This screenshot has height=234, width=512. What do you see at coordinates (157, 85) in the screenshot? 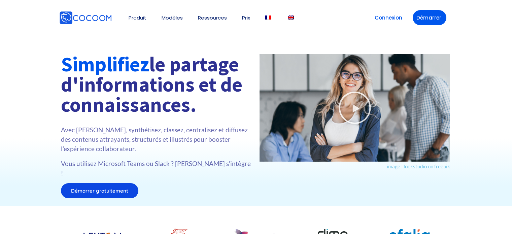
I see `h1: le partage d'informations et de connaissances.` at bounding box center [157, 85].